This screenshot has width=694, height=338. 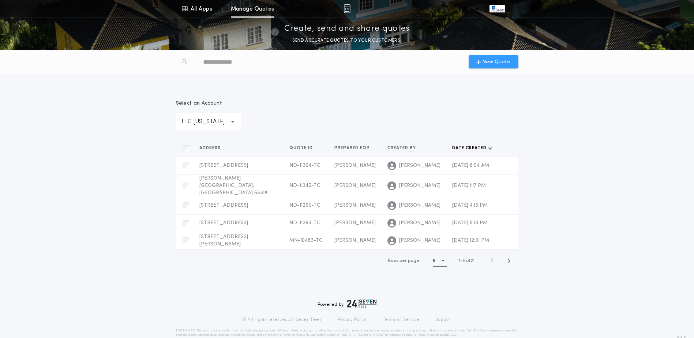 What do you see at coordinates (459, 261) in the screenshot?
I see `span: 1` at bounding box center [459, 261].